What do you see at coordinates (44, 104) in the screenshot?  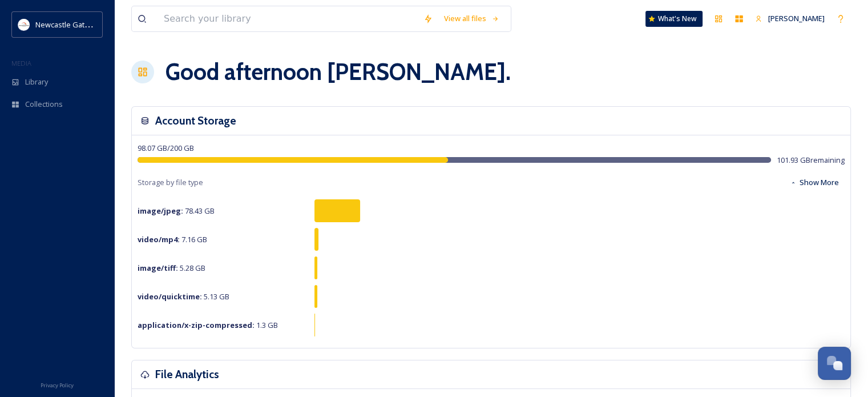 I see `span: Collections` at bounding box center [44, 104].